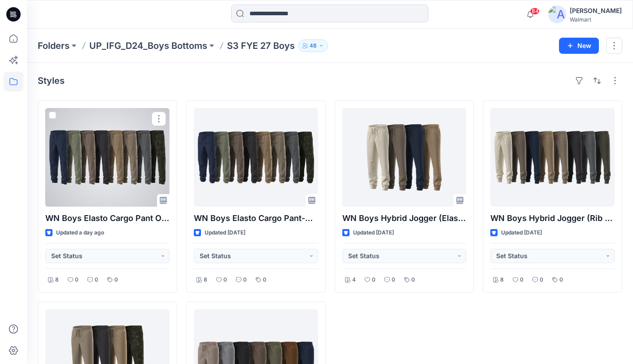  I want to click on p: WN Boys Elasto Cargo Pant Option2, so click(107, 218).